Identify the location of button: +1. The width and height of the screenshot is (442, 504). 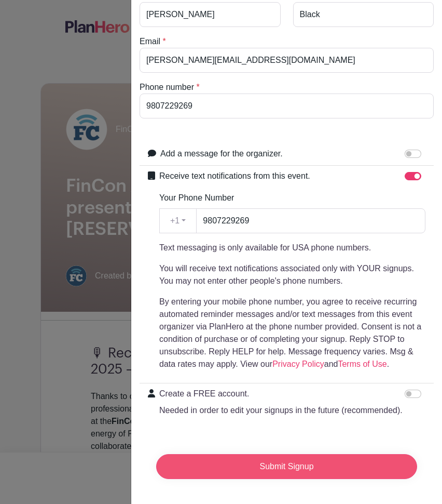
(178, 221).